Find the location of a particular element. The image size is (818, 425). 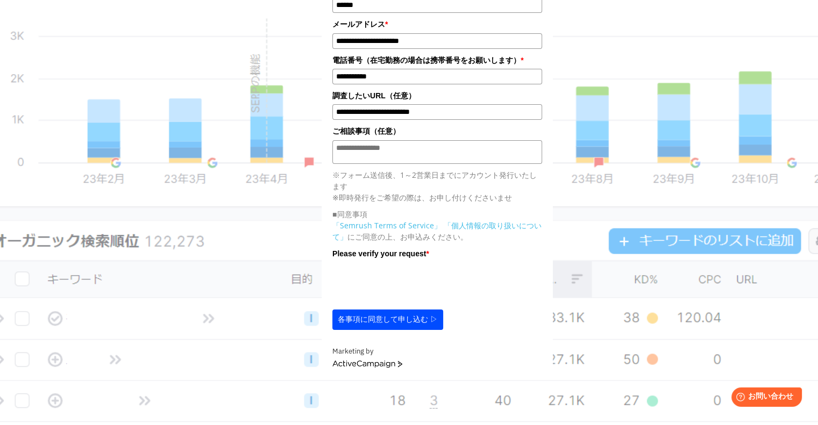

a: 「個人情報の取り扱いについて」 is located at coordinates (437, 231).